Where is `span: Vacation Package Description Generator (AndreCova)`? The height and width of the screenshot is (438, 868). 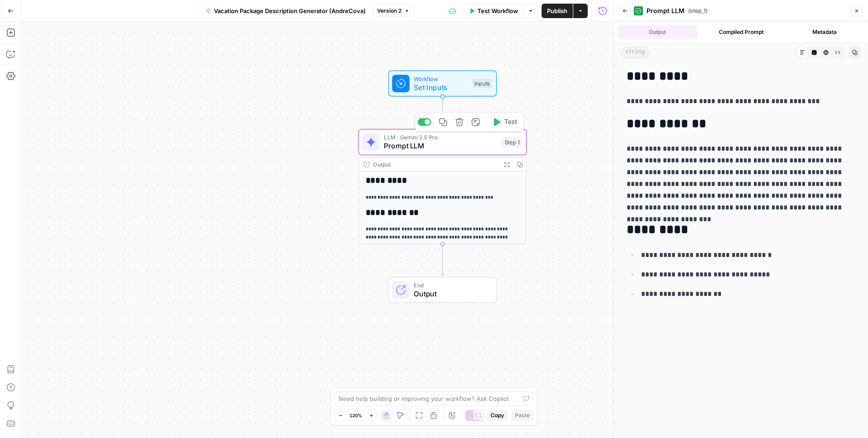 span: Vacation Package Description Generator (AndreCova) is located at coordinates (290, 11).